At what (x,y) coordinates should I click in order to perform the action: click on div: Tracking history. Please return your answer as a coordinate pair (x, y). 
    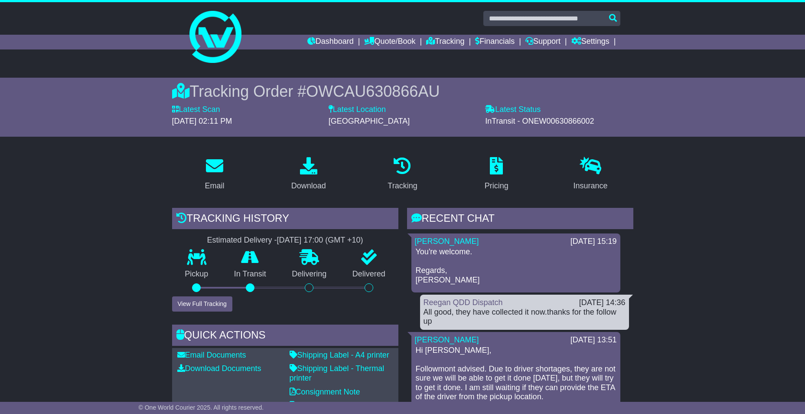
    Looking at the image, I should click on (285, 219).